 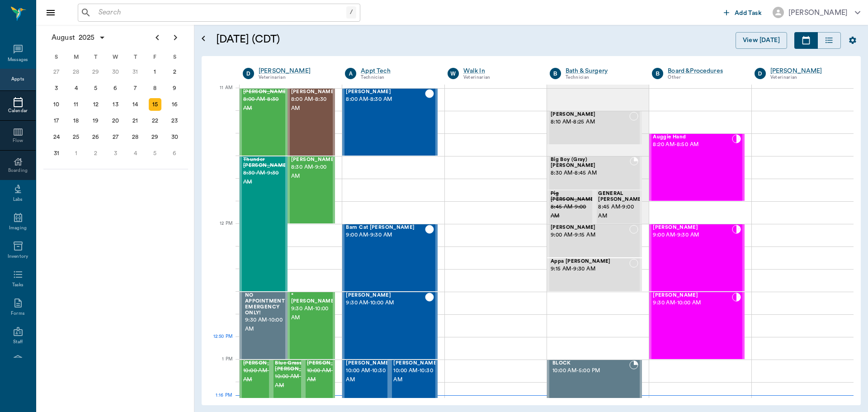 I want to click on div: BOOKED, 8:30 AM - 8:45 AM, so click(x=595, y=173).